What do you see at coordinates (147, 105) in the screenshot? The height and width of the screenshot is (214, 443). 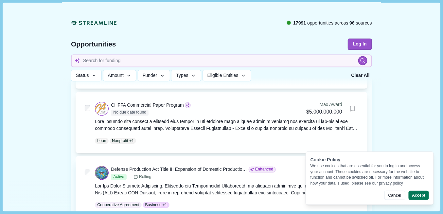 I see `div: CHFFA Commercial Paper Program` at bounding box center [147, 105].